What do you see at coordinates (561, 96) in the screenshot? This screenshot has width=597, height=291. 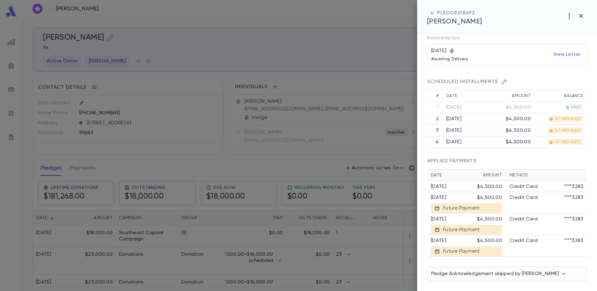 I see `th: Balance` at bounding box center [561, 96].